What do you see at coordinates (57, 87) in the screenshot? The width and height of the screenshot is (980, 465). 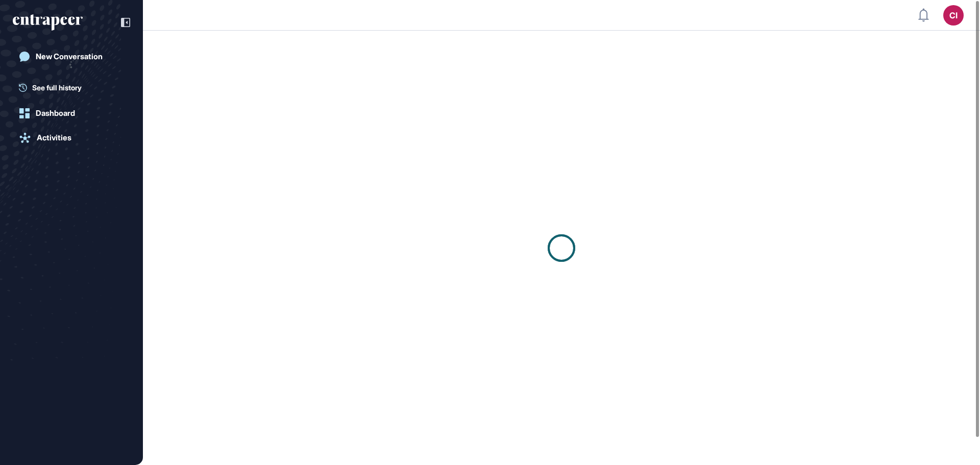 I see `span: See full history` at bounding box center [57, 87].